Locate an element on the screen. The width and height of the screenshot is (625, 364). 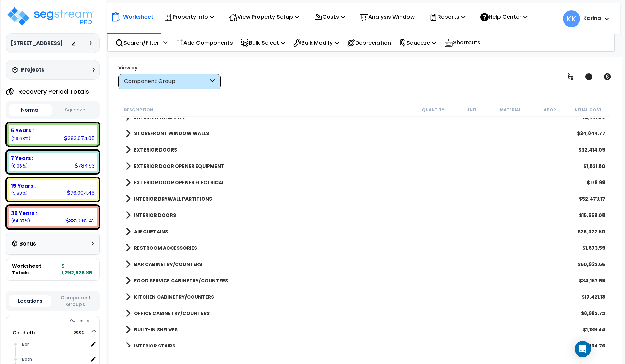
div: $1,521.50 is located at coordinates (594, 167).